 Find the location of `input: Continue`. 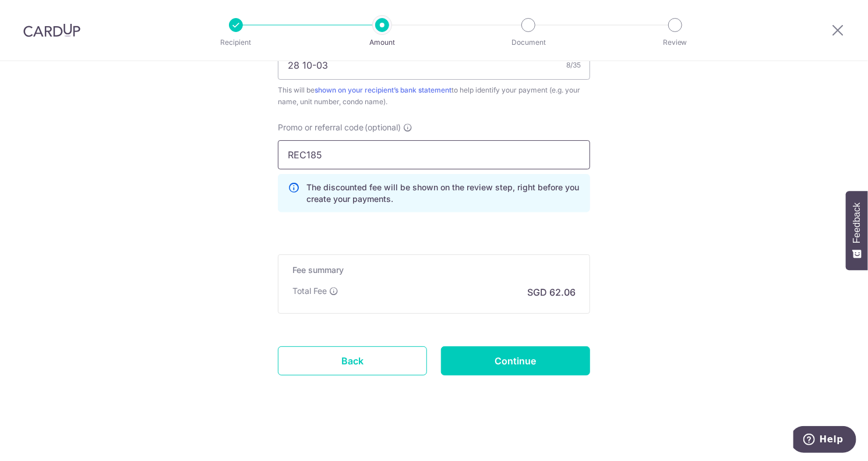

input: Continue is located at coordinates (516, 361).